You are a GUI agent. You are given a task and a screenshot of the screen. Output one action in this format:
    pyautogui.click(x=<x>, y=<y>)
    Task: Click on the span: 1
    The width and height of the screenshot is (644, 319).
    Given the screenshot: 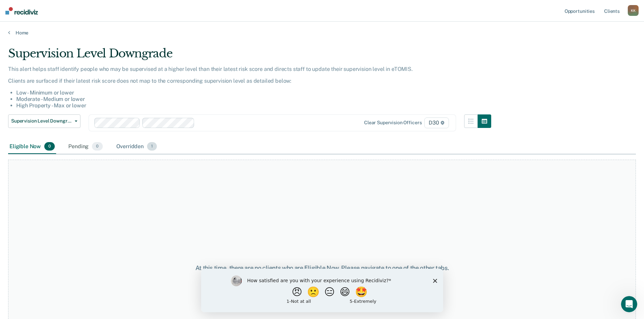 What is the action you would take?
    pyautogui.click(x=152, y=147)
    